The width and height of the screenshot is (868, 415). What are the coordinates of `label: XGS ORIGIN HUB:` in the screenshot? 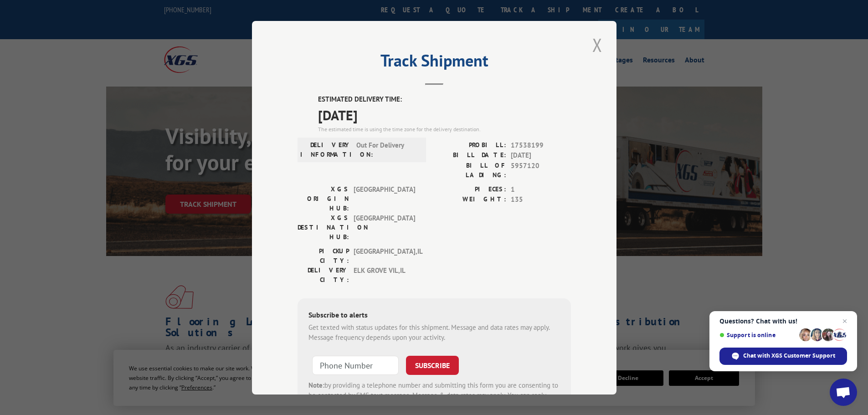 It's located at (323, 198).